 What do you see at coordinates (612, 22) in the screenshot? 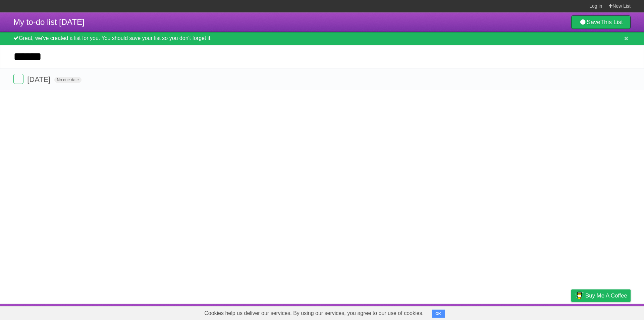
I see `b: This List` at bounding box center [612, 22].